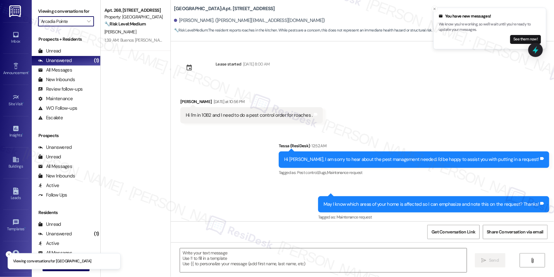 The width and height of the screenshot is (554, 277). What do you see at coordinates (249, 115) in the screenshot?
I see `div: Hi I'm in 10B2 and I need to do a pest control order for roaches .` at bounding box center [249, 115].